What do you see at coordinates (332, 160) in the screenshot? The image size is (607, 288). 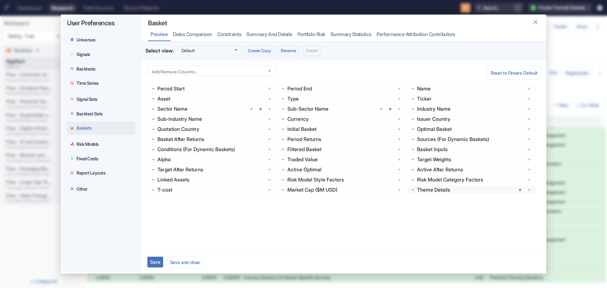 I see `p: Traded Value` at bounding box center [332, 160].